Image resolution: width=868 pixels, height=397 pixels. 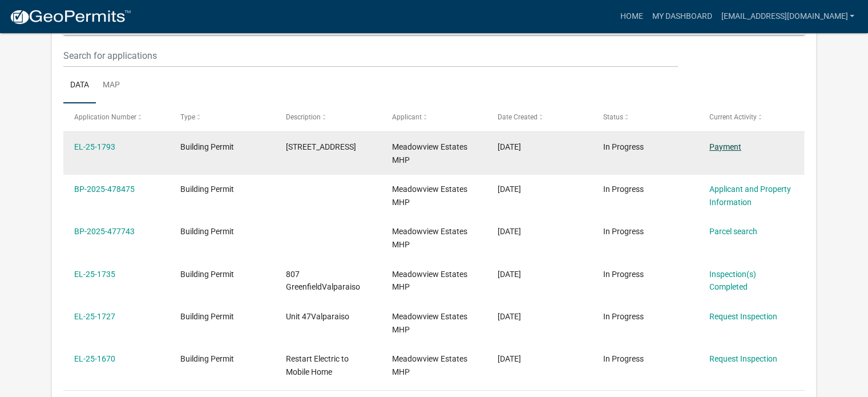 I want to click on a: Home, so click(x=631, y=16).